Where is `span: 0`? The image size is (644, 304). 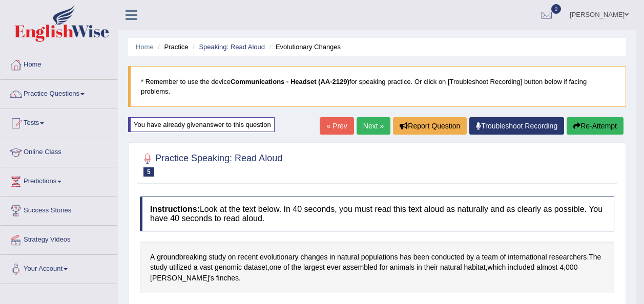 span: 0 is located at coordinates (557, 9).